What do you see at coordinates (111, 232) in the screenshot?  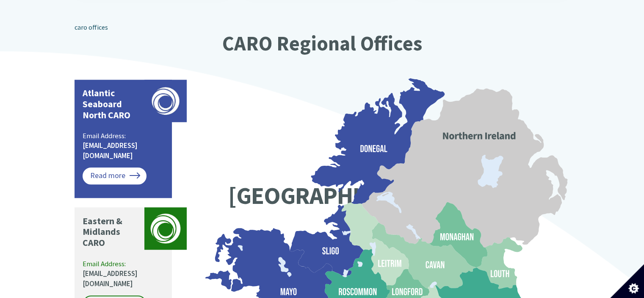 I see `p: Eastern & Midlands CARO` at bounding box center [111, 232].